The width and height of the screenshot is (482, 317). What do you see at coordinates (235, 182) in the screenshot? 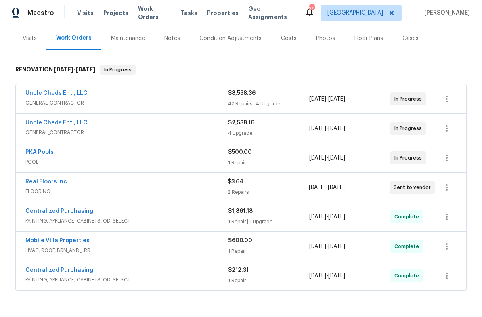
I see `span: $3.64` at bounding box center [235, 182].